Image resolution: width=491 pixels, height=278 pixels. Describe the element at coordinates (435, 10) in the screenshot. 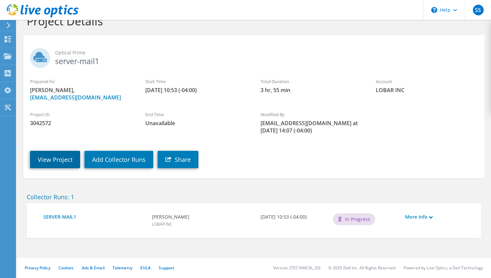

I see `svg: \n` at that location.